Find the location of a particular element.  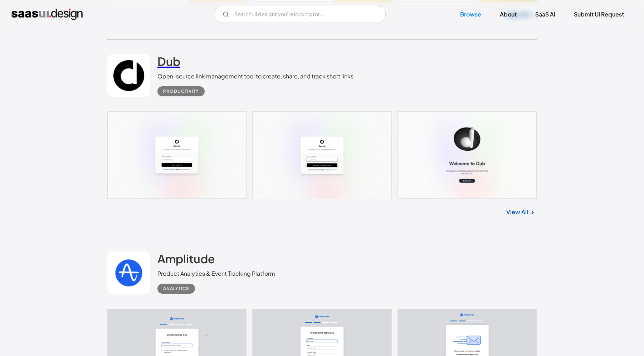

div: Keywords nach Traffic is located at coordinates (101, 45).